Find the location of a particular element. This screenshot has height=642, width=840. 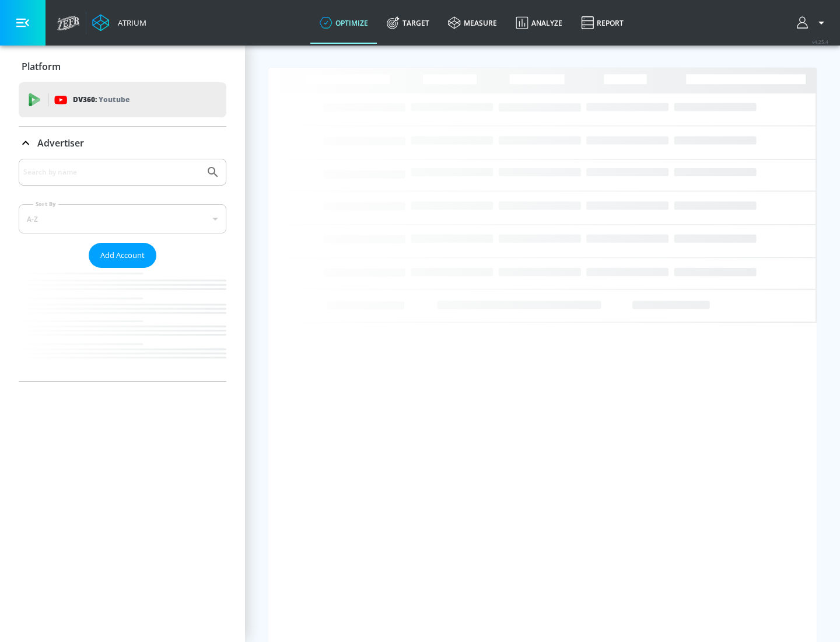

input: Search by name is located at coordinates (112, 172).